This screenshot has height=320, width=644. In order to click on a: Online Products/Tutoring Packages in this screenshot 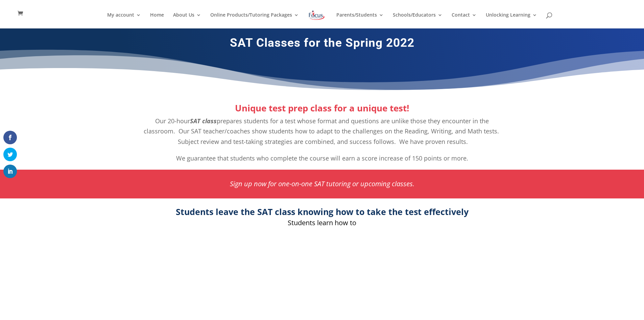, I will do `click(254, 20)`.